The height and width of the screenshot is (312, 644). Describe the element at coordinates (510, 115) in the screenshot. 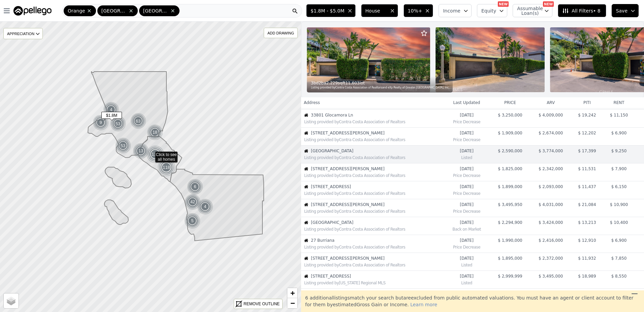

I see `span: $ 3,250,000` at that location.